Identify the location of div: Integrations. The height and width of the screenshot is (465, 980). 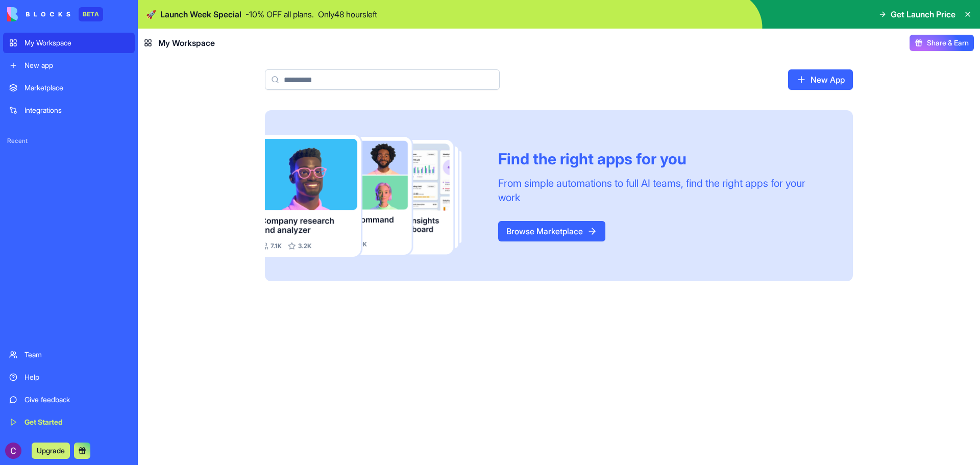
(76, 110).